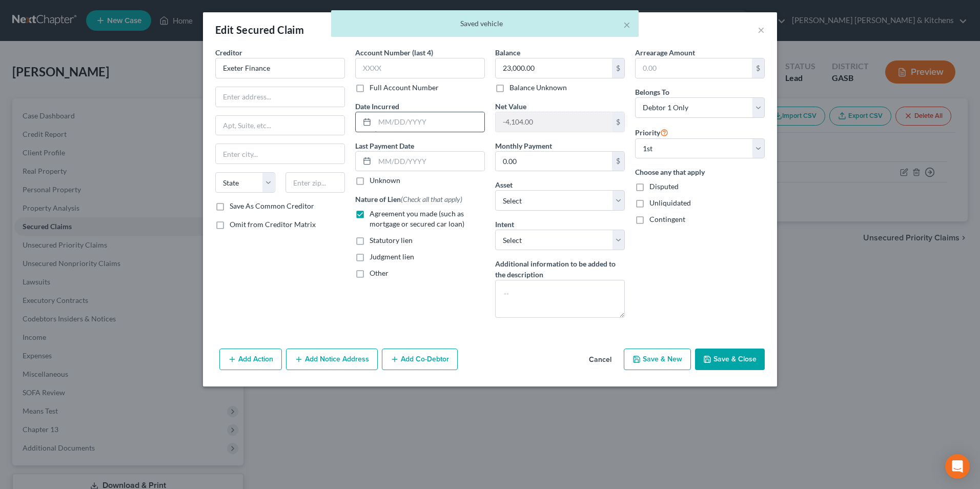 The height and width of the screenshot is (489, 980). I want to click on label: Last Payment Date, so click(385, 145).